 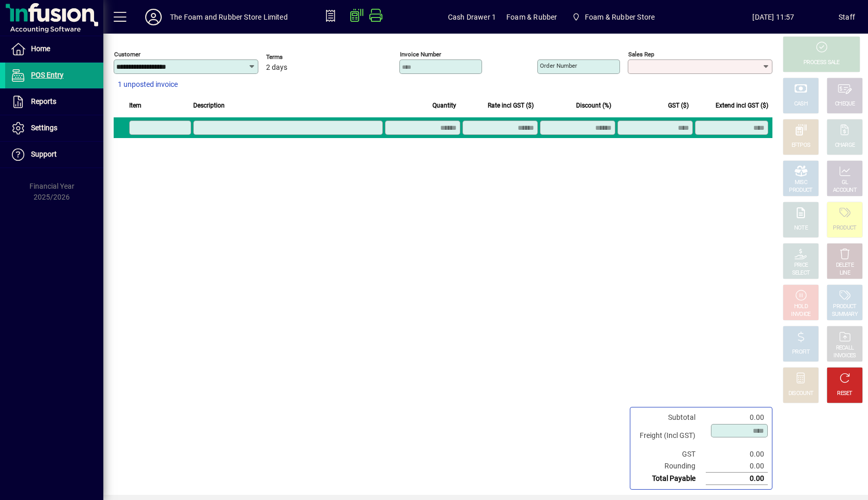 I want to click on div: INVOICES, so click(x=844, y=356).